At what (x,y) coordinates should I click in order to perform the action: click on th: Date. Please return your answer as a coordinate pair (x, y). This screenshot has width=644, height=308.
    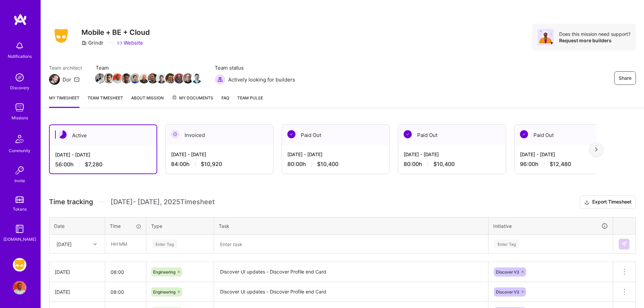
    Looking at the image, I should click on (77, 226).